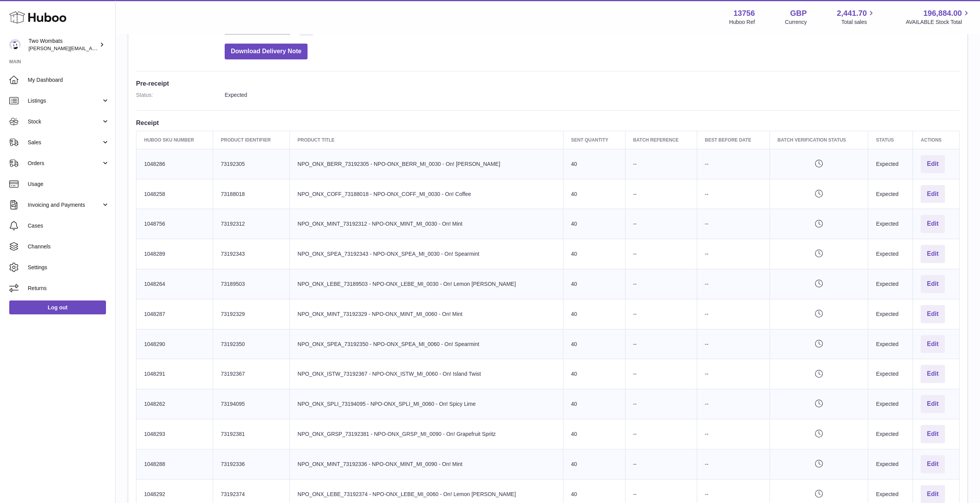 The height and width of the screenshot is (503, 980). Describe the element at coordinates (427, 224) in the screenshot. I see `td: NPO_ONX_MINT_73192312 - NPO-ONX_MINT_MI_0030 - On! Mint` at that location.